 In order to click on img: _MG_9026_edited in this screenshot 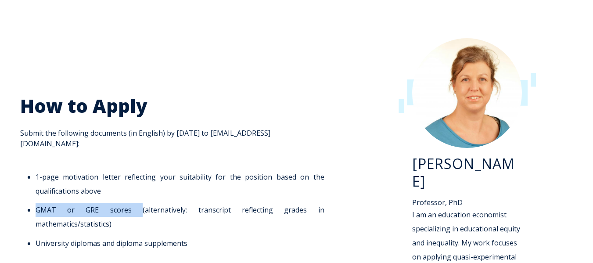, I will do `click(467, 93)`.